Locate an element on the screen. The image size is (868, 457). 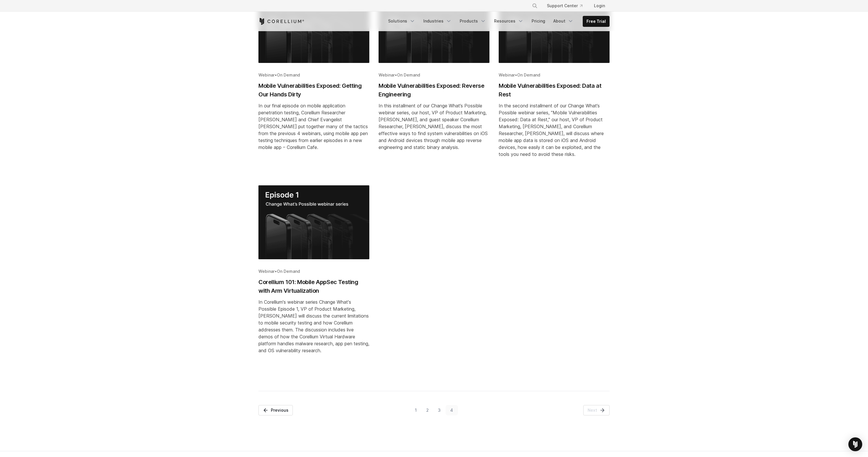
h2: Corellium 101: Mobile AppSec Testing with Arm Virtualization is located at coordinates (314, 286).